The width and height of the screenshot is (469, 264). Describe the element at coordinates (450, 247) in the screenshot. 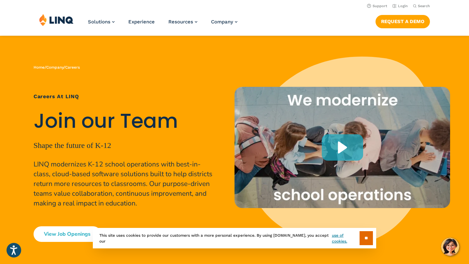

I see `button: Hello, have a question? Let’s chat.` at that location.